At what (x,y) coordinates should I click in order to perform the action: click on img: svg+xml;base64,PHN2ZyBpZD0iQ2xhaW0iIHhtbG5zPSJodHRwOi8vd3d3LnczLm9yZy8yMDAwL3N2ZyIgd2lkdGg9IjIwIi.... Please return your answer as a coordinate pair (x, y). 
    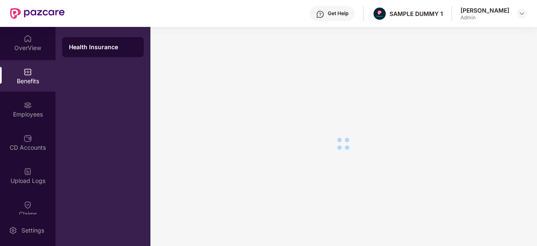
    Looking at the image, I should click on (28, 205).